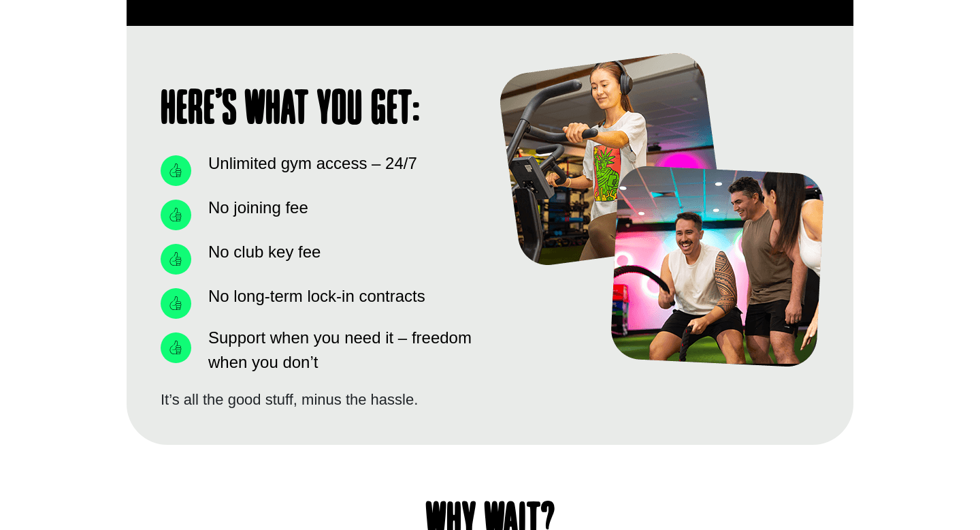  Describe the element at coordinates (319, 399) in the screenshot. I see `div: It’s all the good stuff, minus the hassle.` at that location.